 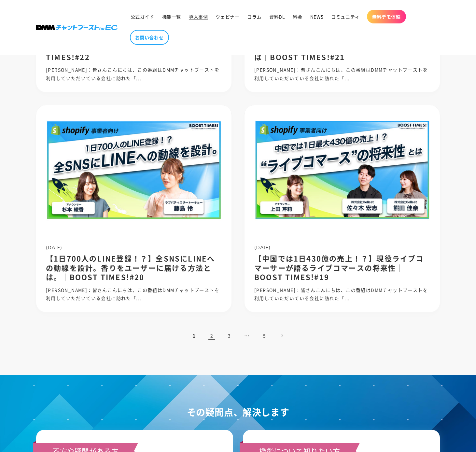 What do you see at coordinates (142, 16) in the screenshot?
I see `span: 公式ガイド` at bounding box center [142, 16].